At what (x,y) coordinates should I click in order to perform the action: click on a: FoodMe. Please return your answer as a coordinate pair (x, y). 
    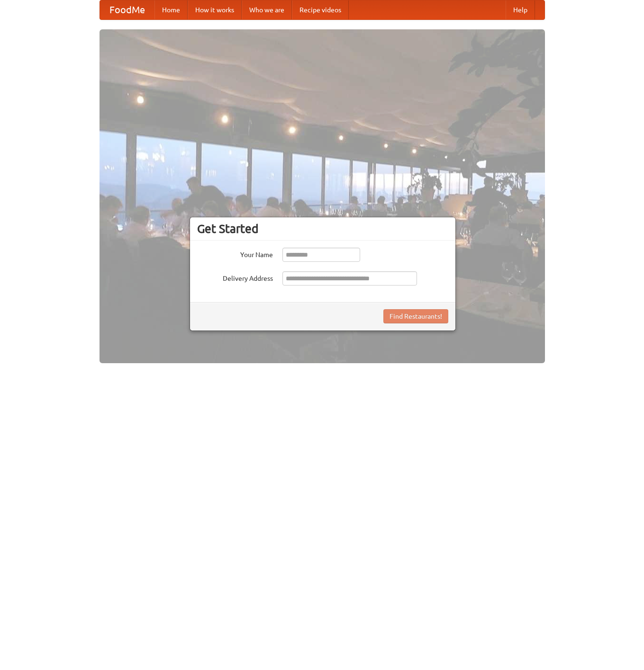
    Looking at the image, I should click on (127, 10).